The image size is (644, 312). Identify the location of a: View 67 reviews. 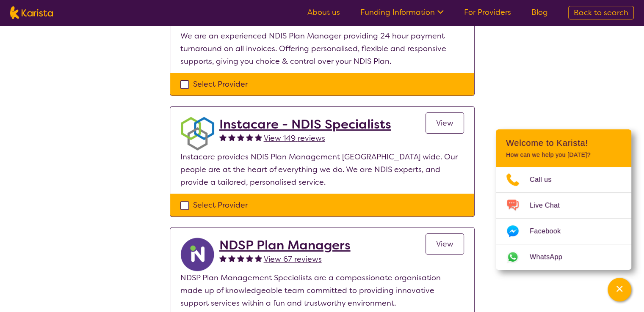
(292, 260).